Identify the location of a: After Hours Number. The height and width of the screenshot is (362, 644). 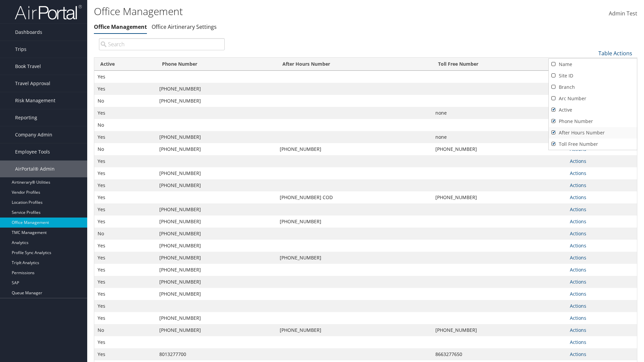
(593, 133).